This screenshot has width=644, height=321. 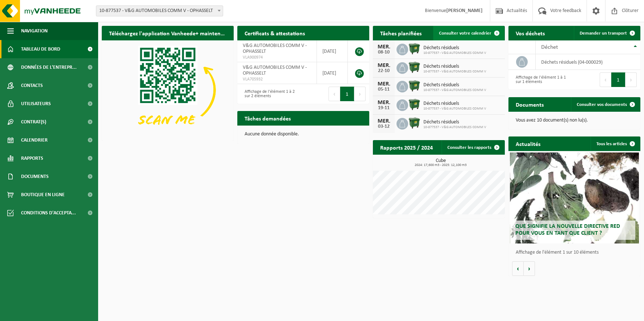 I want to click on div: 05-11, so click(x=384, y=90).